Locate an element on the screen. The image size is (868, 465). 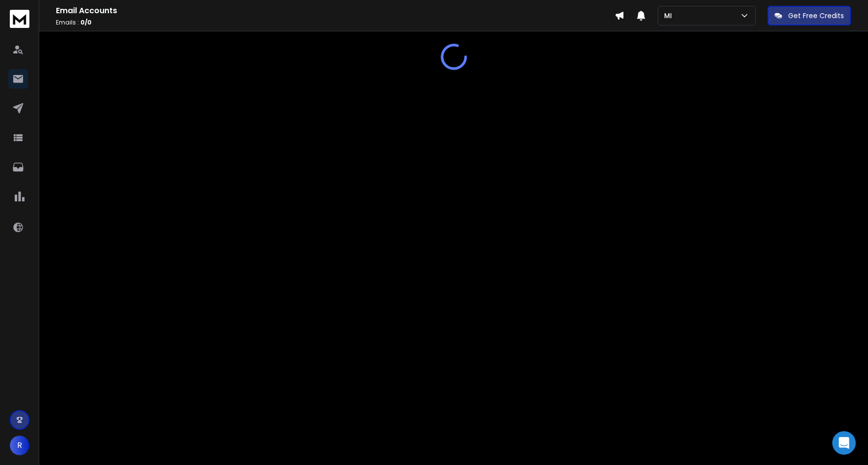
span: 0 / 0 is located at coordinates (86, 22).